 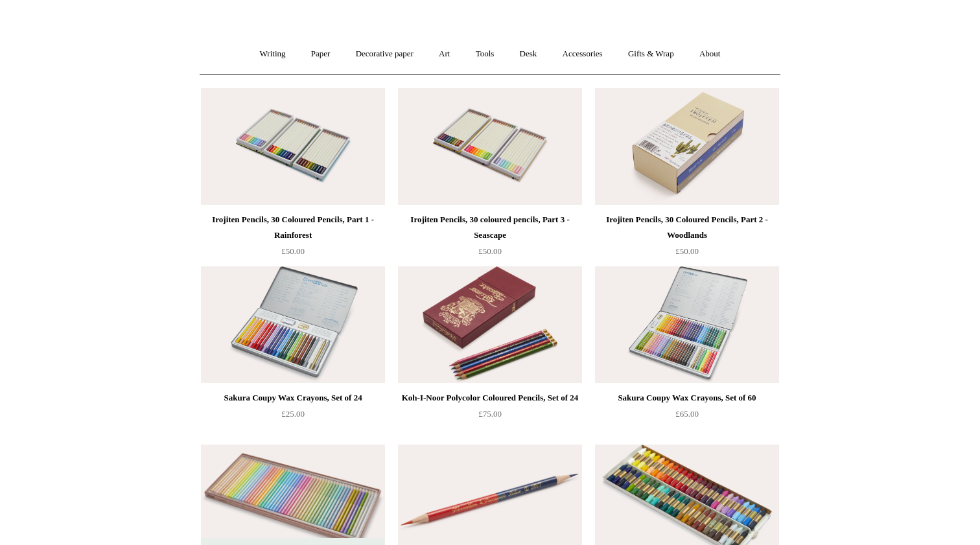 I want to click on span: £65.00, so click(x=687, y=414).